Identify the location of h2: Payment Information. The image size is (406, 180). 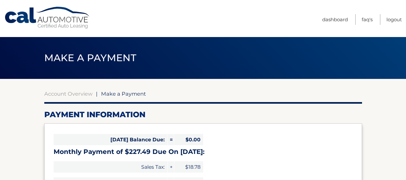
(203, 114).